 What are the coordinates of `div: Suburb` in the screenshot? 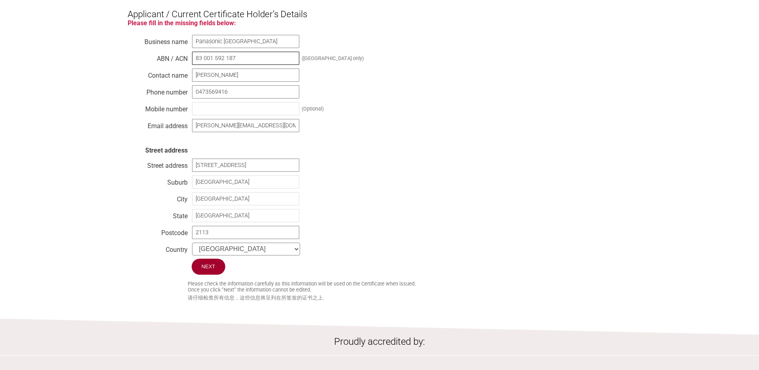 It's located at (158, 180).